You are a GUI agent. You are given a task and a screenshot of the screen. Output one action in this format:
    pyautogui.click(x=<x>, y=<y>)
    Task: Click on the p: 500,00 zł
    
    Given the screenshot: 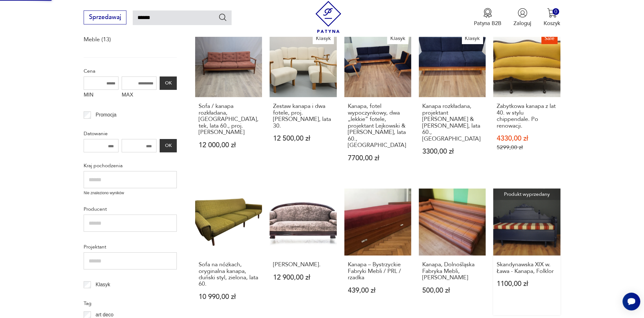 What is the action you would take?
    pyautogui.click(x=453, y=291)
    